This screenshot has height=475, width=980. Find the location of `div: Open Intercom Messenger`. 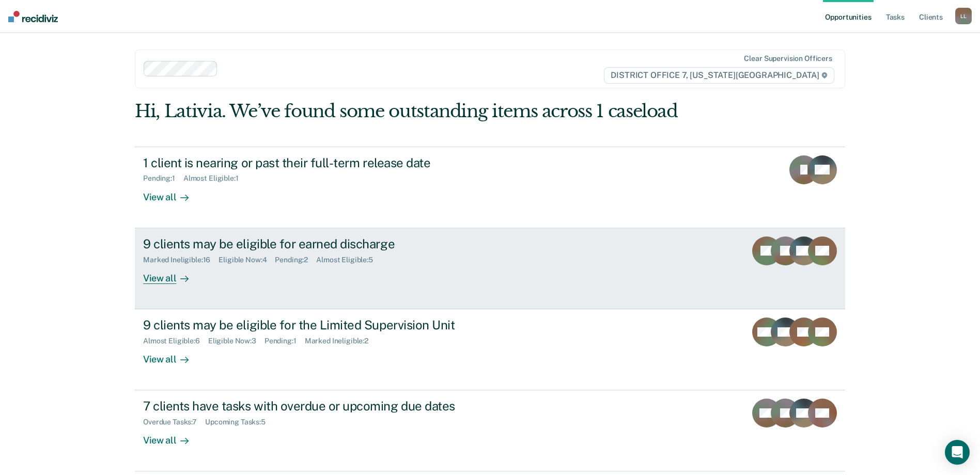

div: Open Intercom Messenger is located at coordinates (957, 452).